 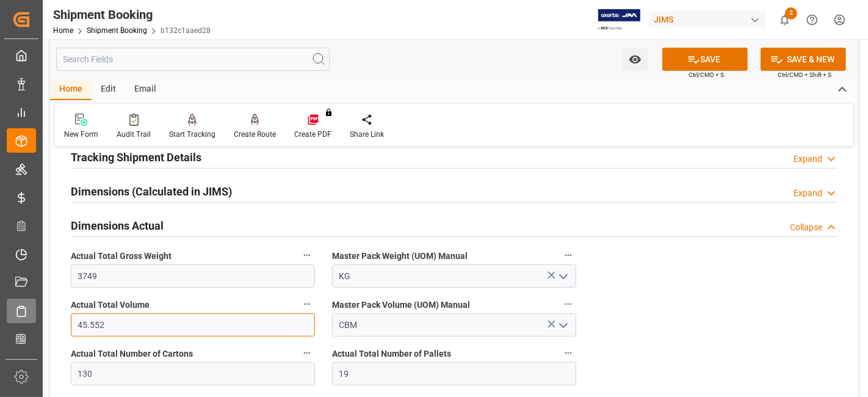 I want to click on span: Master Pack Volume (UOM) Manual, so click(x=401, y=305).